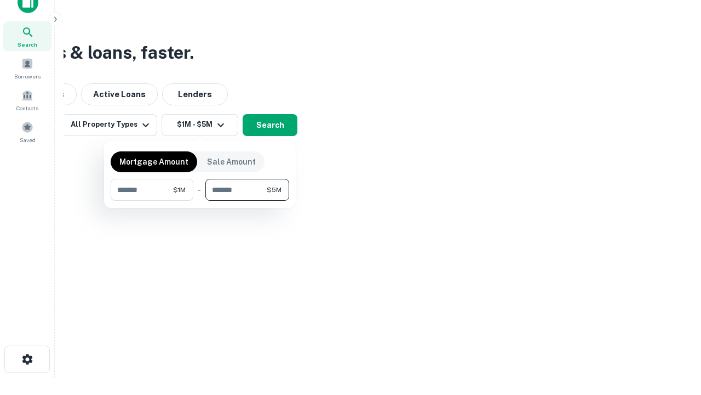 The width and height of the screenshot is (701, 395). What do you see at coordinates (154, 162) in the screenshot?
I see `p: Mortgage Amount` at bounding box center [154, 162].